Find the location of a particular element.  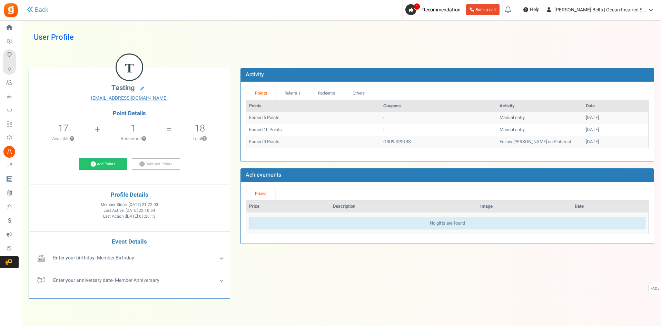

a: 1 Recommendation is located at coordinates (434, 10).